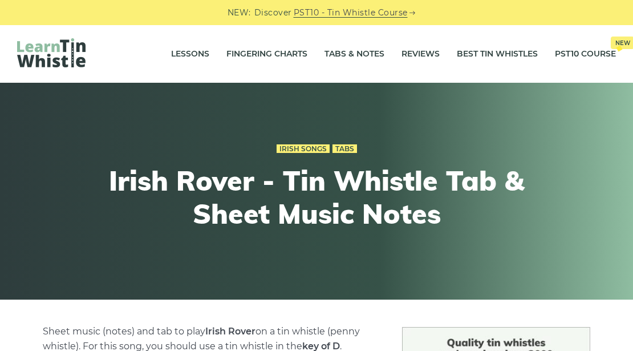 Image resolution: width=633 pixels, height=351 pixels. I want to click on a: Reviews, so click(420, 54).